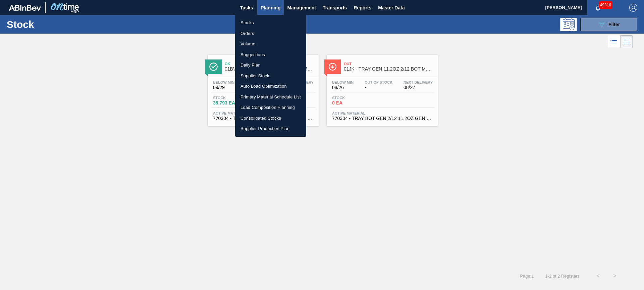  What do you see at coordinates (271, 55) in the screenshot?
I see `li: Suggestions` at bounding box center [271, 55].